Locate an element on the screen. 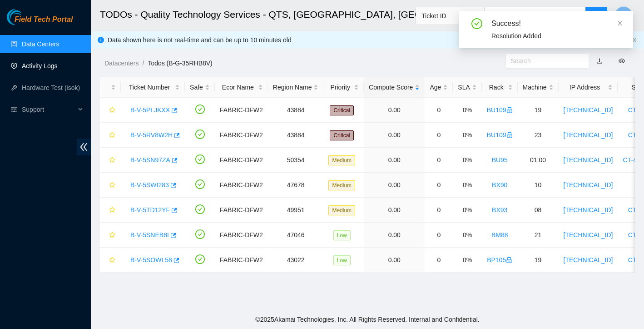 The image size is (644, 329). td: 47678 is located at coordinates (296, 185).